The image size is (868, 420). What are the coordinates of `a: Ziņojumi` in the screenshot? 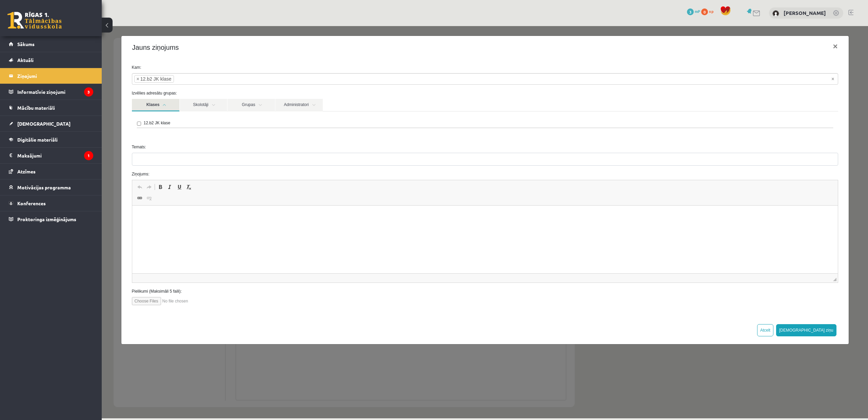 It's located at (51, 75).